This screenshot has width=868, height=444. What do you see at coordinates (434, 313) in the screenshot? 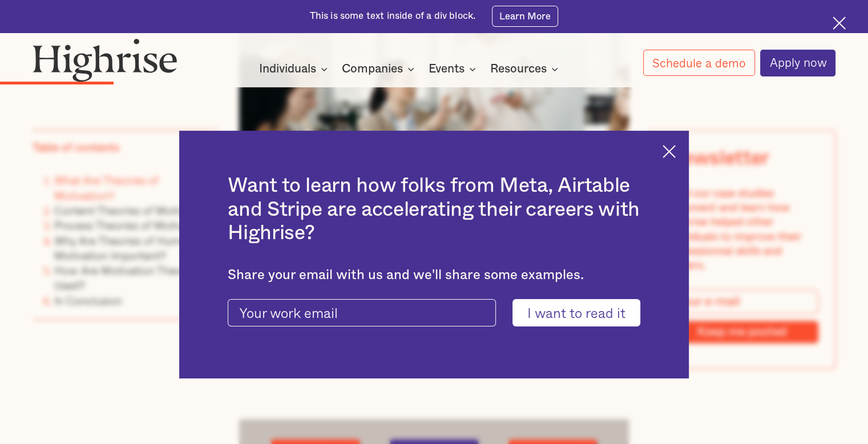
I see `form: current-ascender-blog-article-modal-form` at bounding box center [434, 313].